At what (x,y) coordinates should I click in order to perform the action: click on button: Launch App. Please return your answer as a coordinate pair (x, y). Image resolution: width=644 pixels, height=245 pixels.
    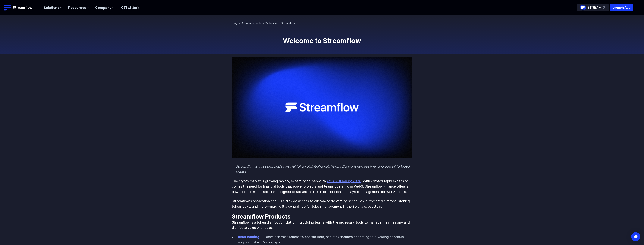
    Looking at the image, I should click on (621, 7).